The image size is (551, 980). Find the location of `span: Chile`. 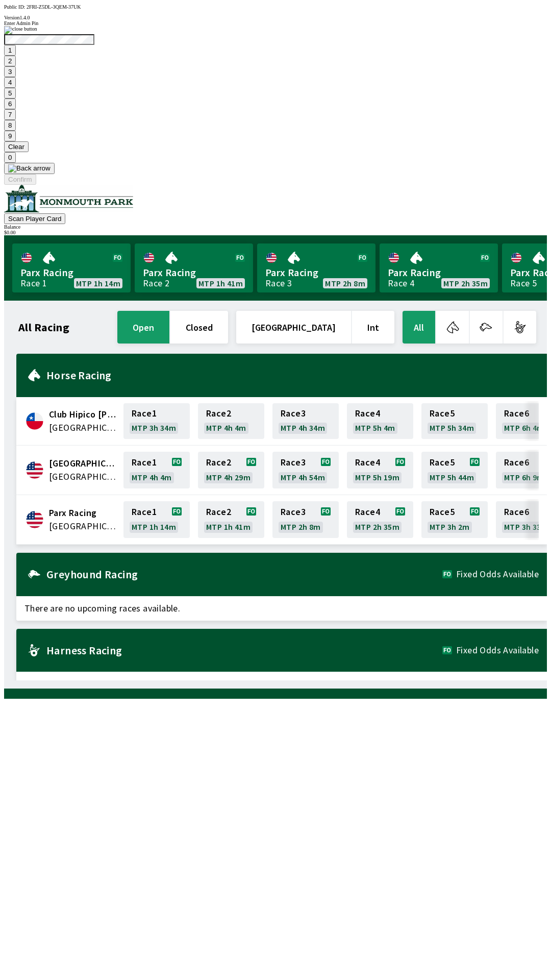

span: Chile is located at coordinates (83, 427).